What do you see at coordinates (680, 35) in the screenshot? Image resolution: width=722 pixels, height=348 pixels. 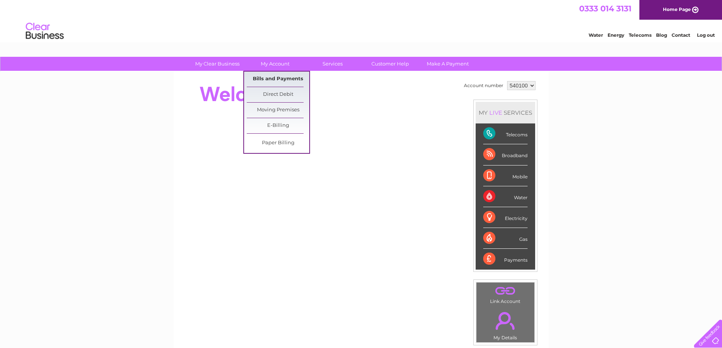 I see `a: Contact` at bounding box center [680, 35].